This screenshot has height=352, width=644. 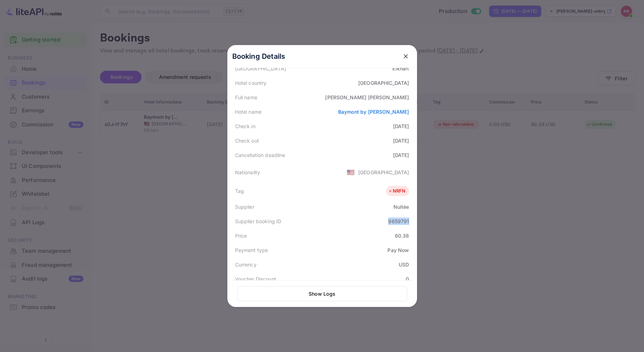 What do you see at coordinates (401, 68) in the screenshot?
I see `div: Elkhart` at bounding box center [401, 68].